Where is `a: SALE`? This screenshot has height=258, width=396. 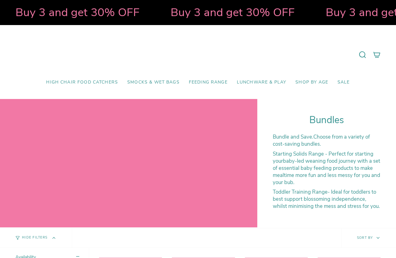
a: SALE is located at coordinates (343, 82).